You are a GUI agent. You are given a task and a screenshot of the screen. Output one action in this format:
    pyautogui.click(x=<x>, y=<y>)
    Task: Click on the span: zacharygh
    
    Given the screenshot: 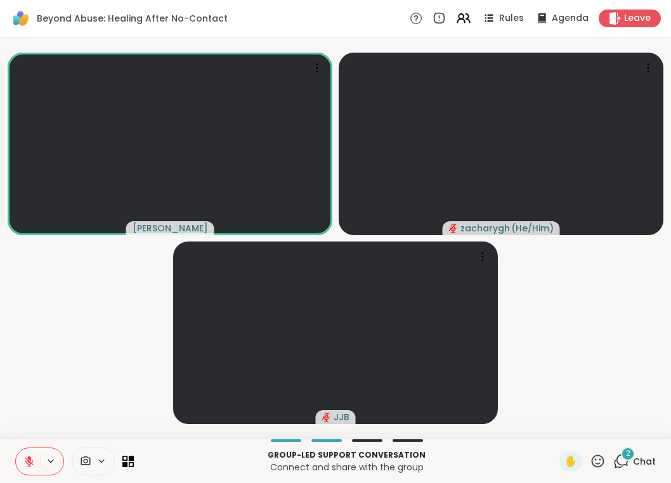 What is the action you would take?
    pyautogui.click(x=485, y=228)
    